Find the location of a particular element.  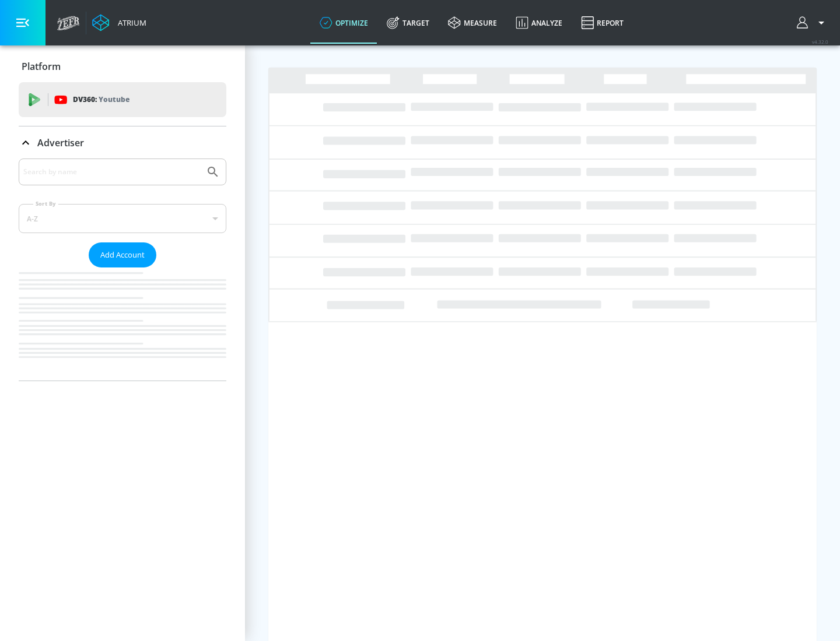

input: Search by name is located at coordinates (111, 172).